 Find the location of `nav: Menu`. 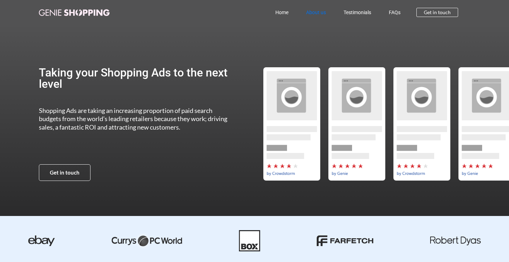

nav: Menu is located at coordinates (275, 12).